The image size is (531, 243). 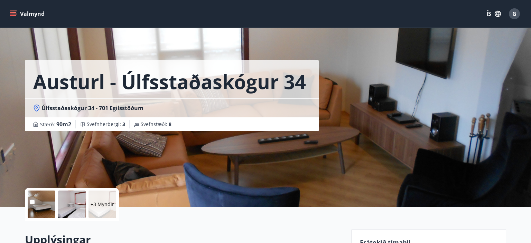 What do you see at coordinates (156, 124) in the screenshot?
I see `span: Svefnstæði :` at bounding box center [156, 124].